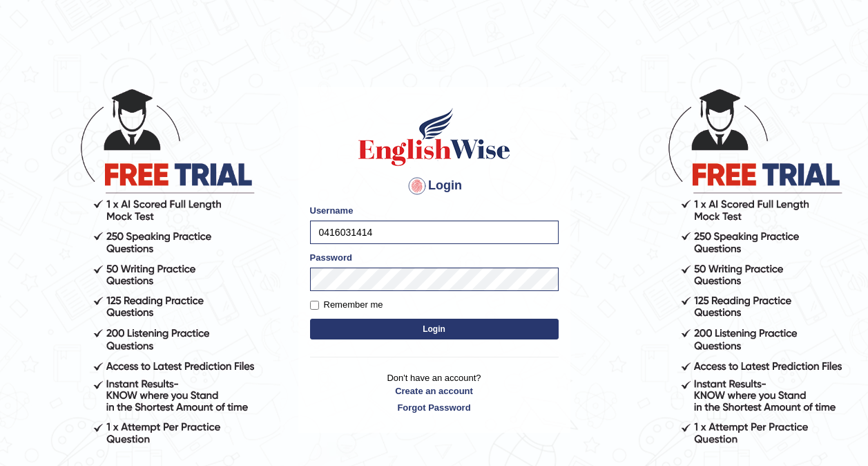 The image size is (868, 466). Describe the element at coordinates (347, 304) in the screenshot. I see `label: Remember me` at that location.